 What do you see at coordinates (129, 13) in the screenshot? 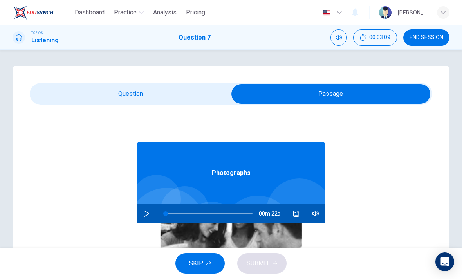
I see `button: Practice` at bounding box center [129, 13].